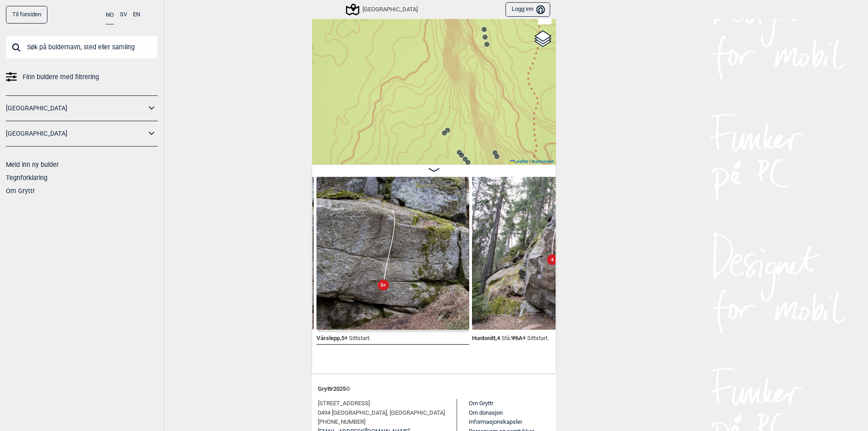 The image size is (868, 431). What do you see at coordinates (506, 337) in the screenshot?
I see `p: Stå.` at bounding box center [506, 337].